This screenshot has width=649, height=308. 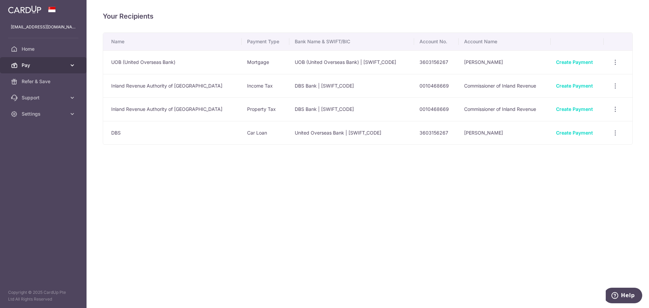 I want to click on span: Settings, so click(x=44, y=114).